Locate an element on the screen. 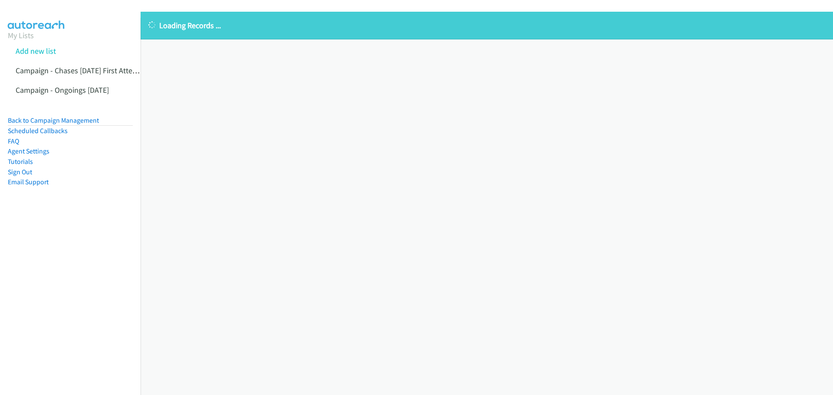 The height and width of the screenshot is (395, 833). a: Scheduled Callbacks is located at coordinates (38, 131).